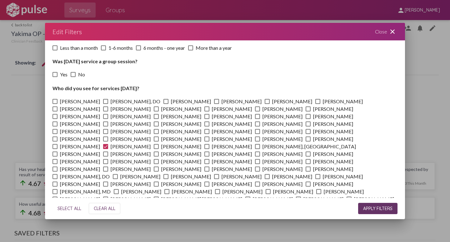  What do you see at coordinates (393, 32) in the screenshot?
I see `mat-icon: close` at bounding box center [393, 32].